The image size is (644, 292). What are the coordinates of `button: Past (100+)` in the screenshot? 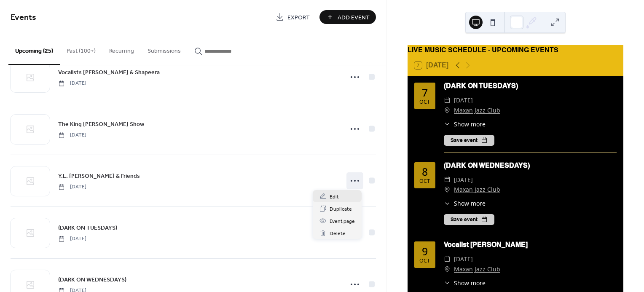 It's located at (81, 49).